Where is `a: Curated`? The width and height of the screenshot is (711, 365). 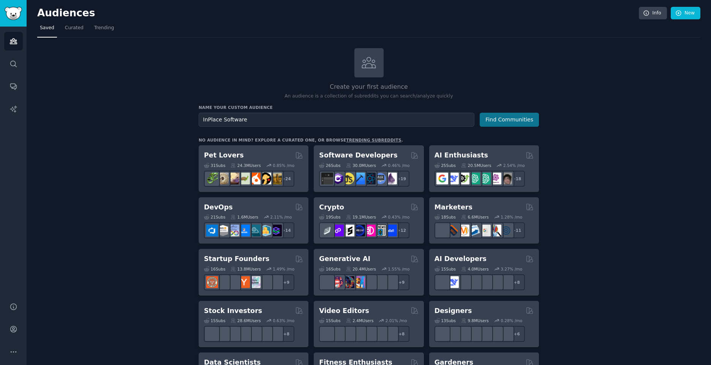 a: Curated is located at coordinates (74, 30).